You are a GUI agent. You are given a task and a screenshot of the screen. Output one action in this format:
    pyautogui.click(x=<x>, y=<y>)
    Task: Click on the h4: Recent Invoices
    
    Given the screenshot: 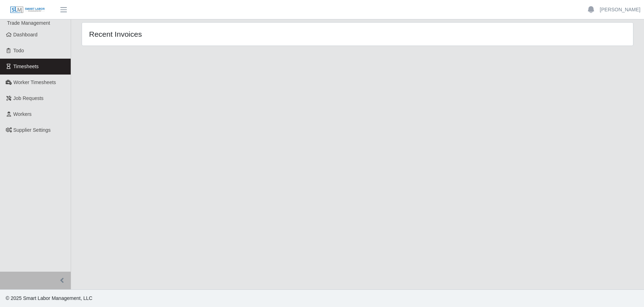 What is the action you would take?
    pyautogui.click(x=198, y=34)
    